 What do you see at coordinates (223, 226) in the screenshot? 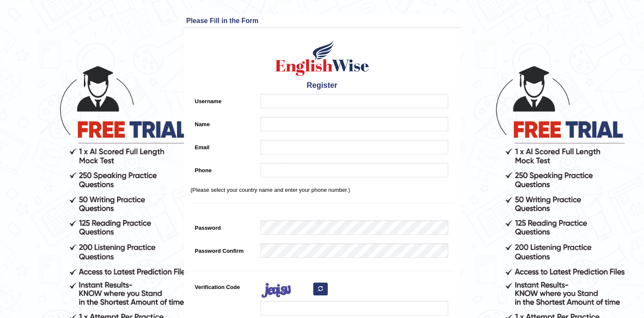
I see `label: Password` at bounding box center [223, 226].